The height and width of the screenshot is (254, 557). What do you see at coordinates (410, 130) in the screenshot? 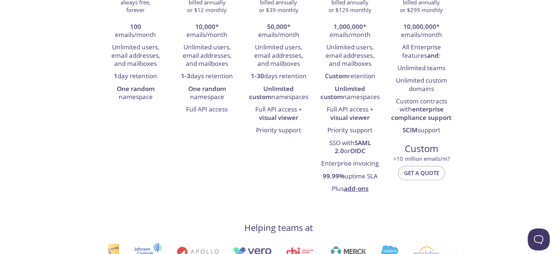
I see `strong: SCIM` at bounding box center [410, 130].